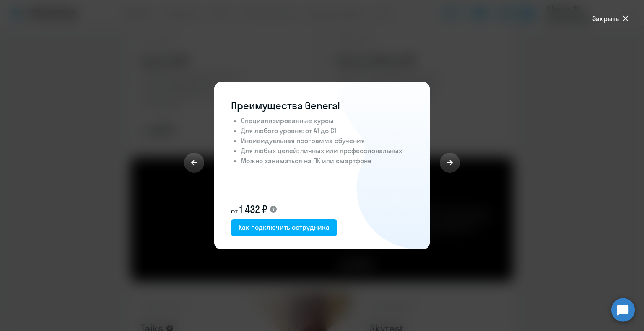  I want to click on button: Как подключить сотрудника, so click(284, 228).